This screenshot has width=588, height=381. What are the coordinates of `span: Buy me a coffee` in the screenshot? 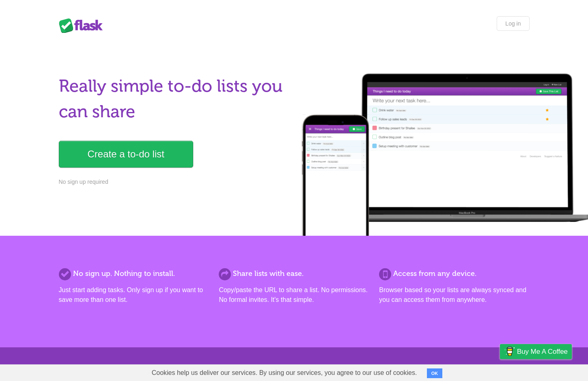 It's located at (542, 351).